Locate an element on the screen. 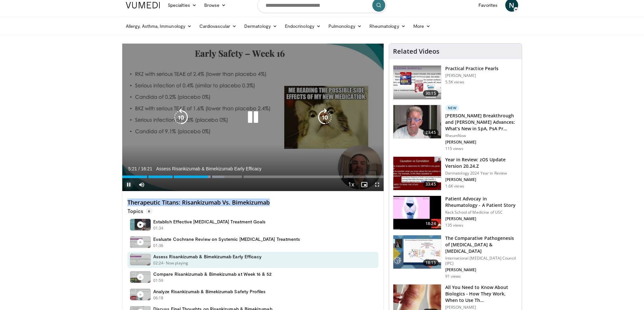 This screenshot has width=644, height=310. img: fc470e89-bccf-4672-a30f-1c8cfdd789dc.150x105_q85_crop-smart_upscale.jpg is located at coordinates (417, 252).